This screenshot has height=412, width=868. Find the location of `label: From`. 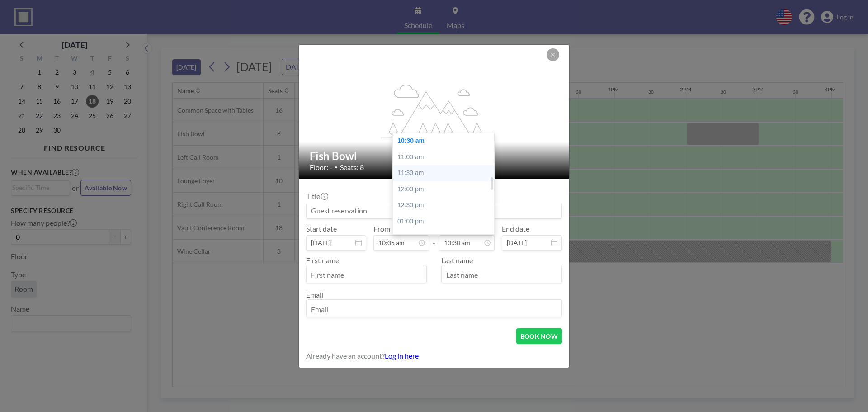

label: From is located at coordinates (382, 228).